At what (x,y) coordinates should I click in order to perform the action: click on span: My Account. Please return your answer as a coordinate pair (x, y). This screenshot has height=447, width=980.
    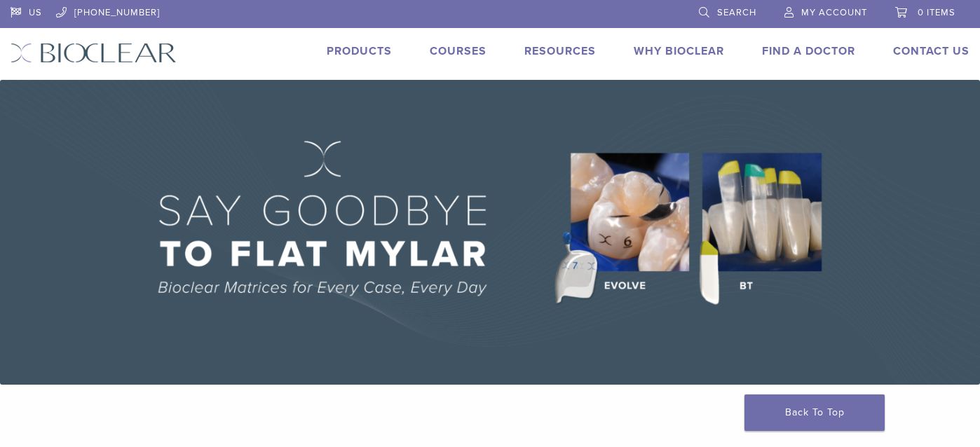
    Looking at the image, I should click on (834, 12).